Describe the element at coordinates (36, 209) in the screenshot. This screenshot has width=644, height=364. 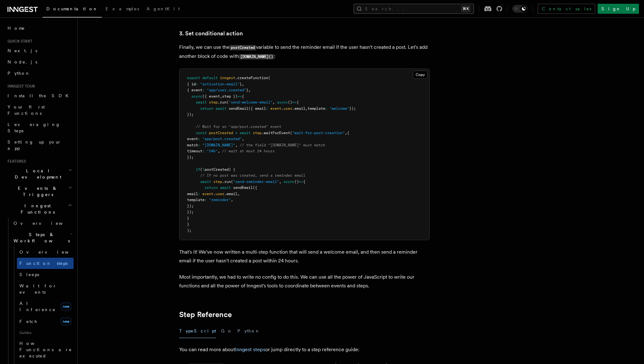
I see `span: Inngest Functions` at that location.